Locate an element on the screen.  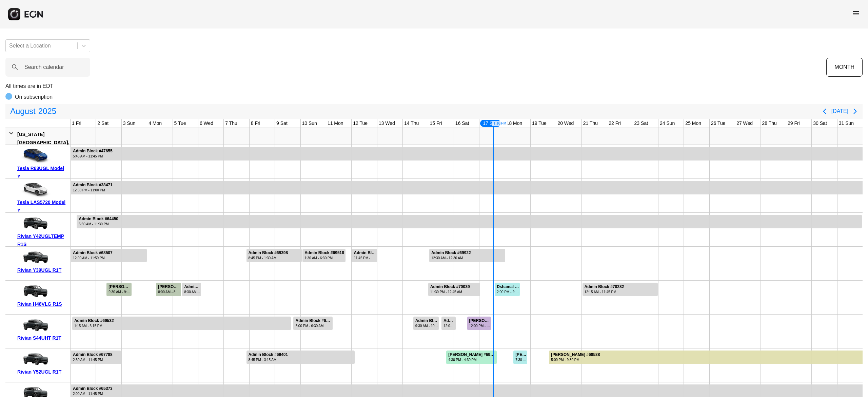
div: 11:30 PM - 12:45 AM is located at coordinates (450, 292).